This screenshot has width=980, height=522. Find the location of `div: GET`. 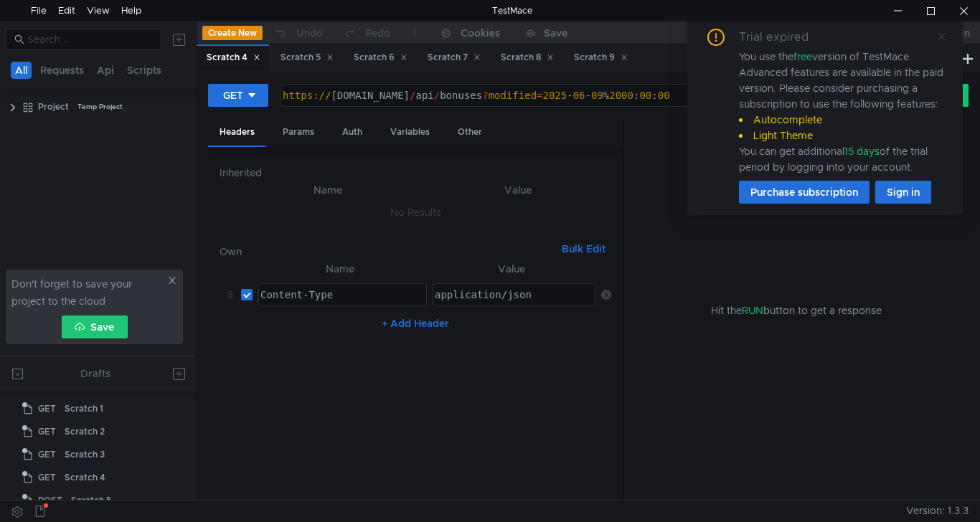

div: GET is located at coordinates (233, 96).